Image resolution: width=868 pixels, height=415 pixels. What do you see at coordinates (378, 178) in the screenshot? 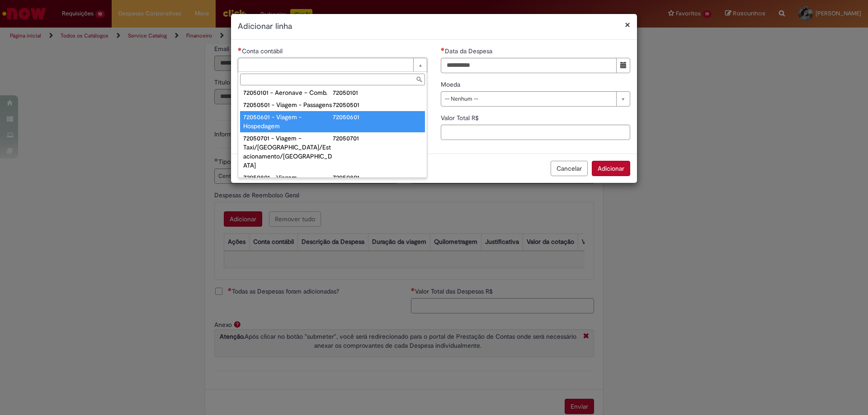
I see `div: 72050801` at bounding box center [378, 178].